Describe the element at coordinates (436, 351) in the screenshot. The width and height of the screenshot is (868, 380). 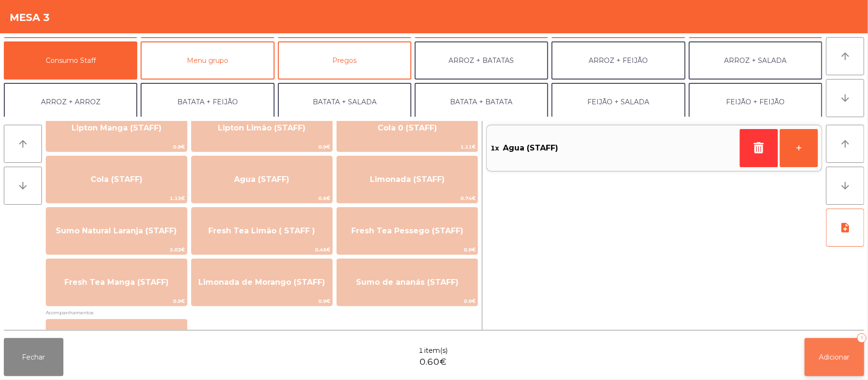
I see `span: item(s)` at that location.